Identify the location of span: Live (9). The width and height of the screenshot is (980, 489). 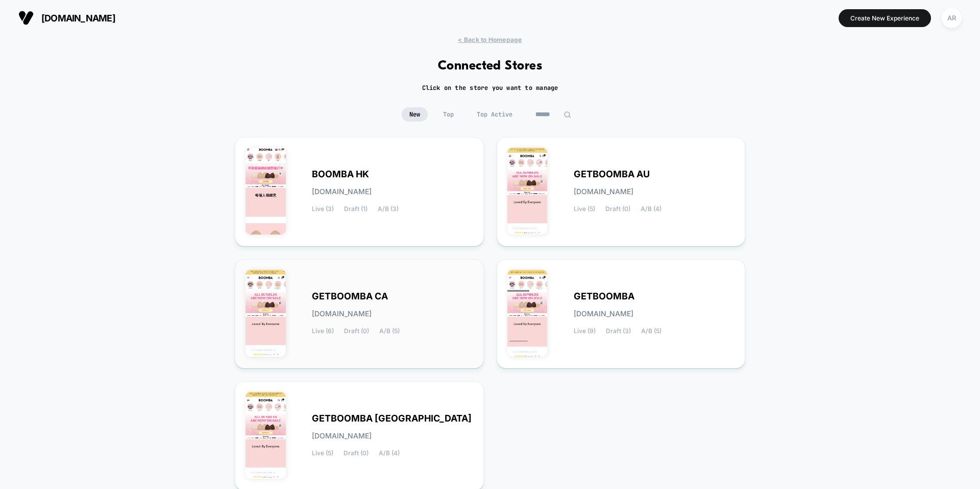
(584, 331).